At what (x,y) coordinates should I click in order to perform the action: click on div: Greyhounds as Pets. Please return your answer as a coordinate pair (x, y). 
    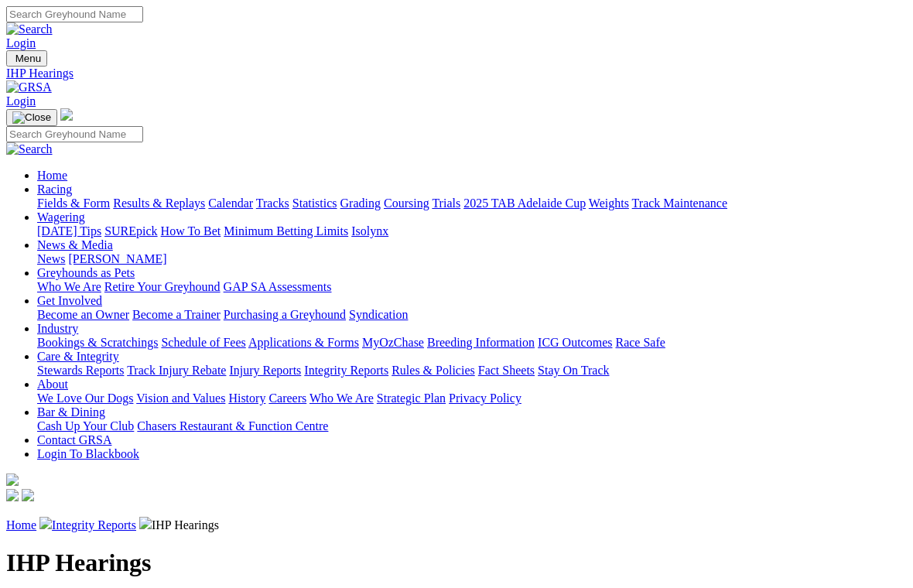
    Looking at the image, I should click on (472, 287).